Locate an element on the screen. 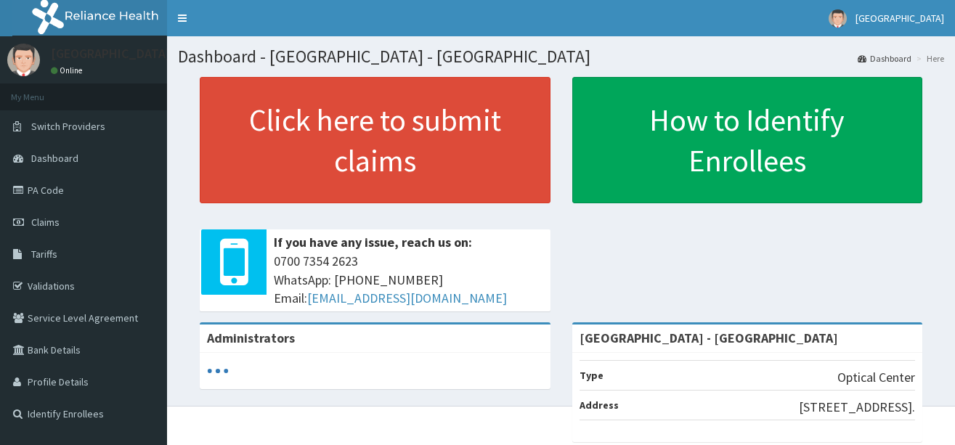 This screenshot has height=445, width=955. svg: audio-loading is located at coordinates (218, 371).